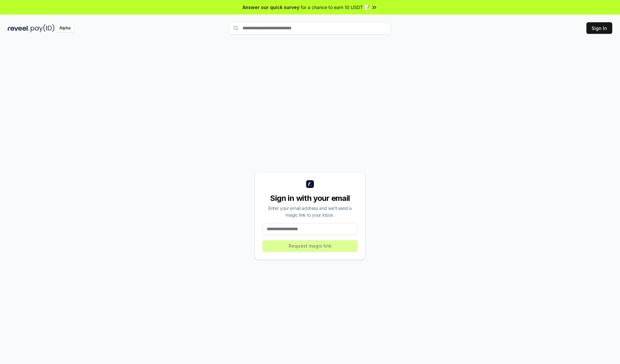  I want to click on img: reveel_dark, so click(18, 28).